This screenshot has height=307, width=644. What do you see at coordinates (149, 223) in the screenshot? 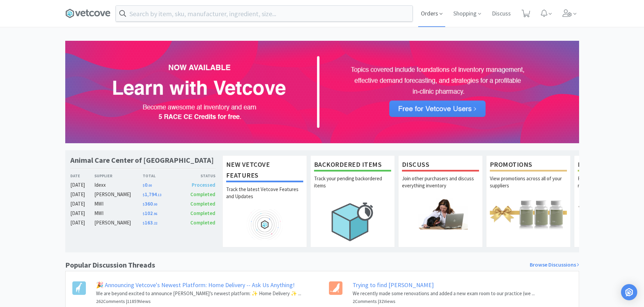
I see `span: 163` at bounding box center [149, 223].